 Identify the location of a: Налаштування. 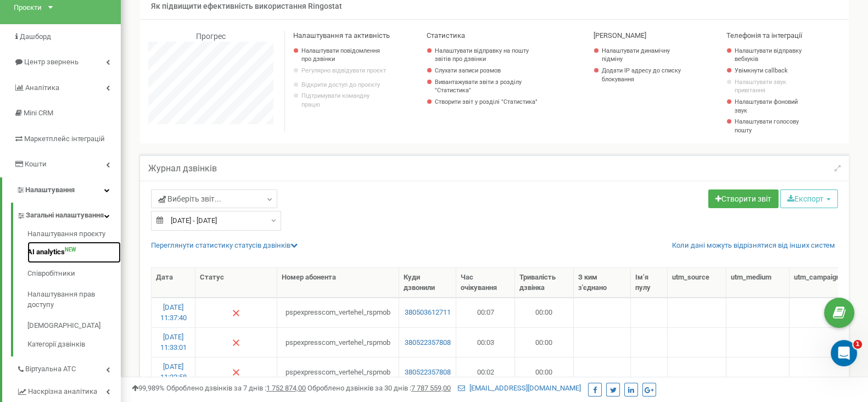
(61, 190).